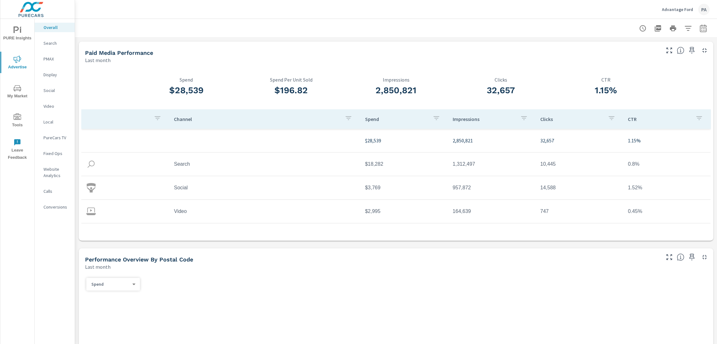 The image size is (717, 344). What do you see at coordinates (17, 150) in the screenshot?
I see `span: Leave Feedback` at bounding box center [17, 150].